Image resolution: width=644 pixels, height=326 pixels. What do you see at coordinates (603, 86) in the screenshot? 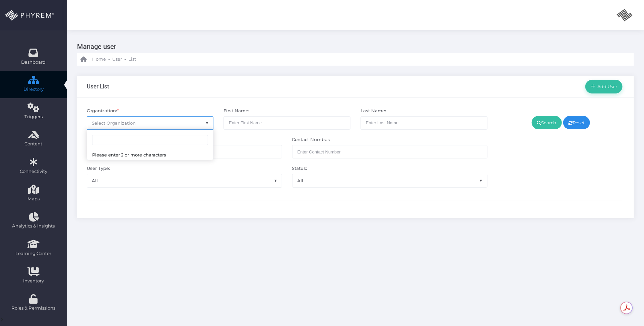
I see `a: Add User` at bounding box center [603, 86].